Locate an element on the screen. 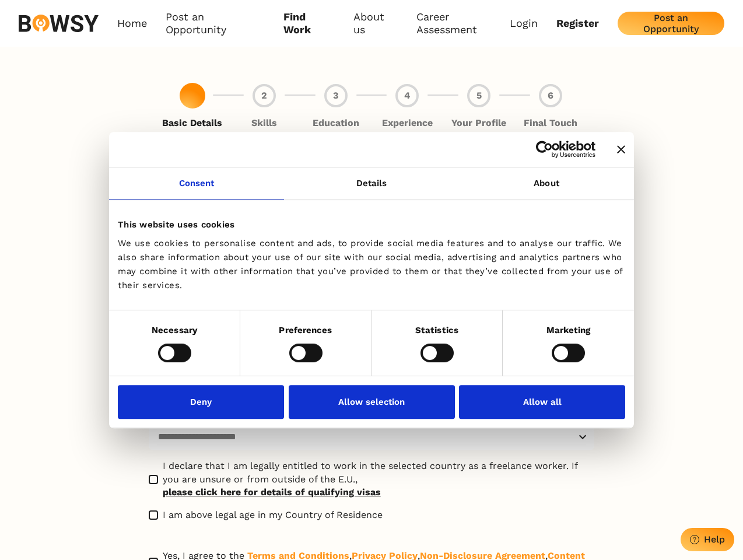 This screenshot has height=560, width=743. span: I declare that I am legally entitled to work in the selected country as a freelance worker. If yo... is located at coordinates (378, 479).